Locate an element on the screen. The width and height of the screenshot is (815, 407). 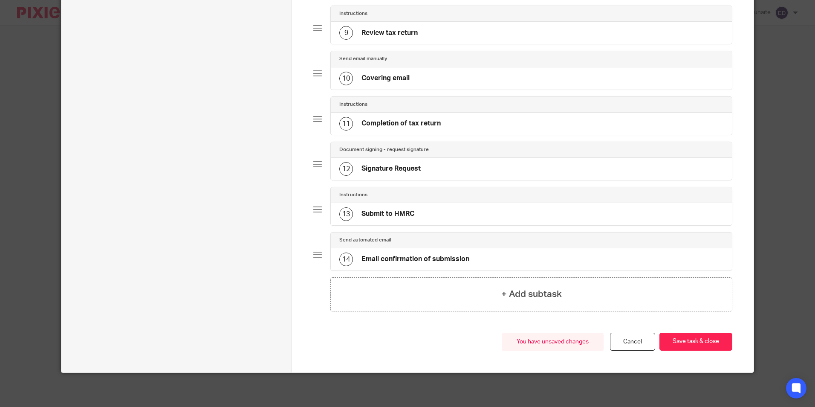
div: You have unsaved changes is located at coordinates (552, 341).